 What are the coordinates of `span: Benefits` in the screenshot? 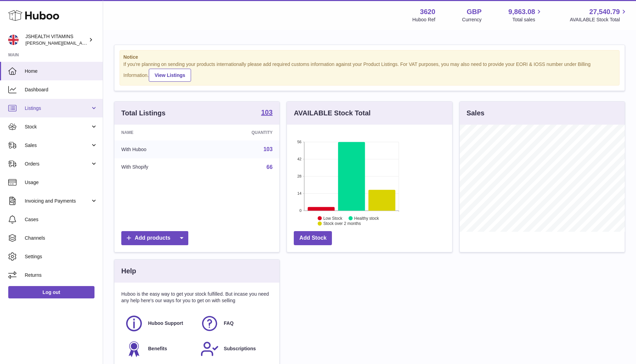 It's located at (157, 349).